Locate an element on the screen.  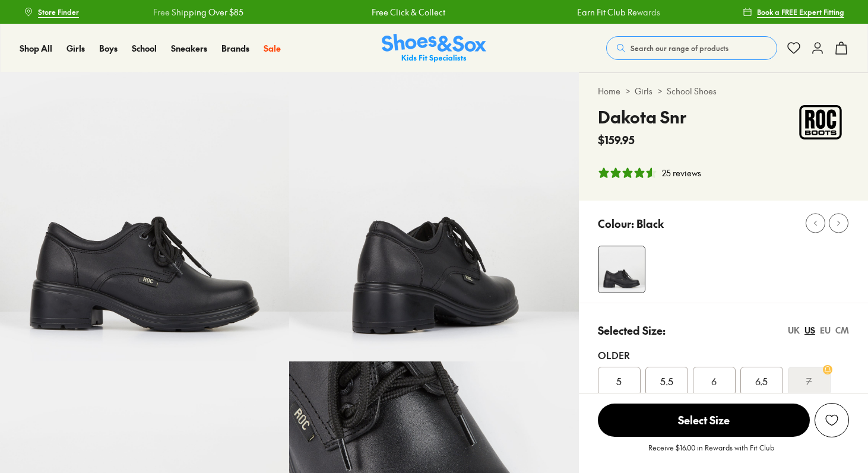
span: Book a FREE Expert Fitting is located at coordinates (800, 12).